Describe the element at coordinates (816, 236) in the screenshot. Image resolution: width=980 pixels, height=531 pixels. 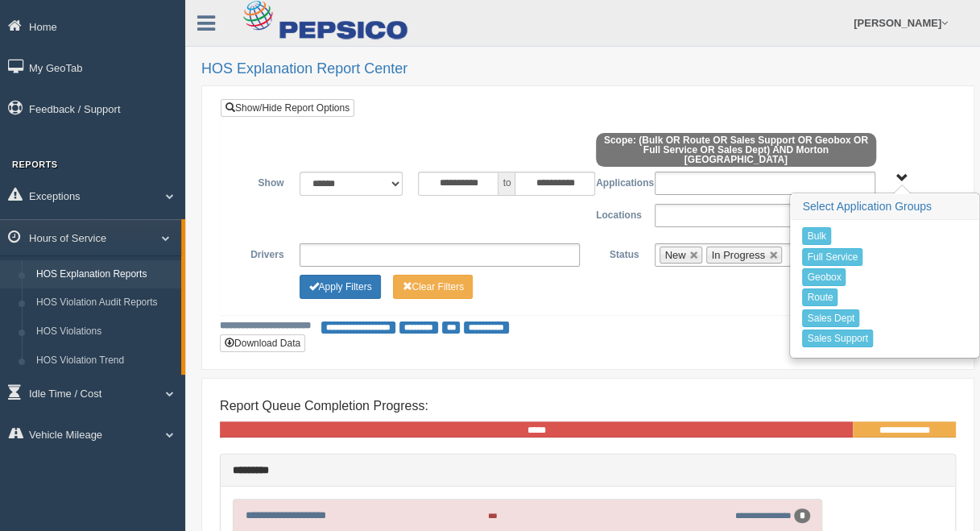
I see `button: Bulk` at that location.